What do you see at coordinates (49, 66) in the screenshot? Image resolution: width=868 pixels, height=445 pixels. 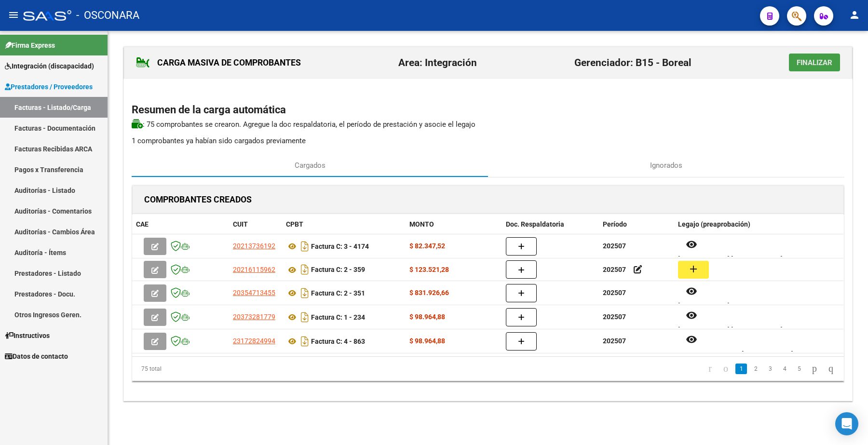 I see `span: Integración (discapacidad)` at bounding box center [49, 66].